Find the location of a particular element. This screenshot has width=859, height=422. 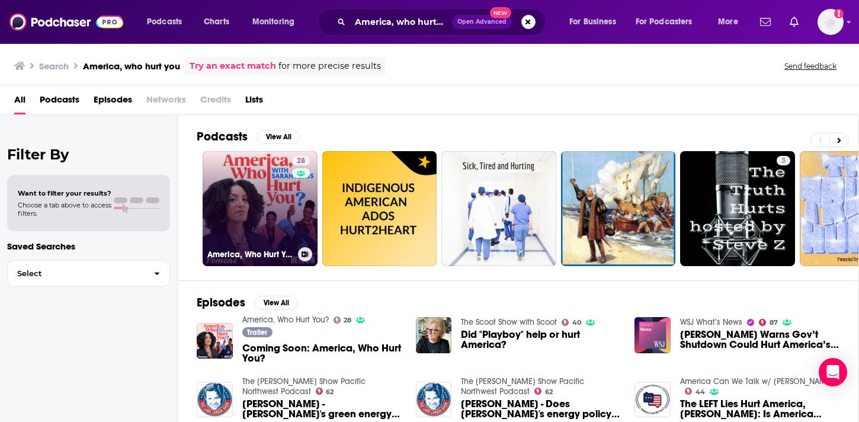

img: Steve Milloy - Does Biden's energy policy hurt America while helping China? is located at coordinates (434, 399).